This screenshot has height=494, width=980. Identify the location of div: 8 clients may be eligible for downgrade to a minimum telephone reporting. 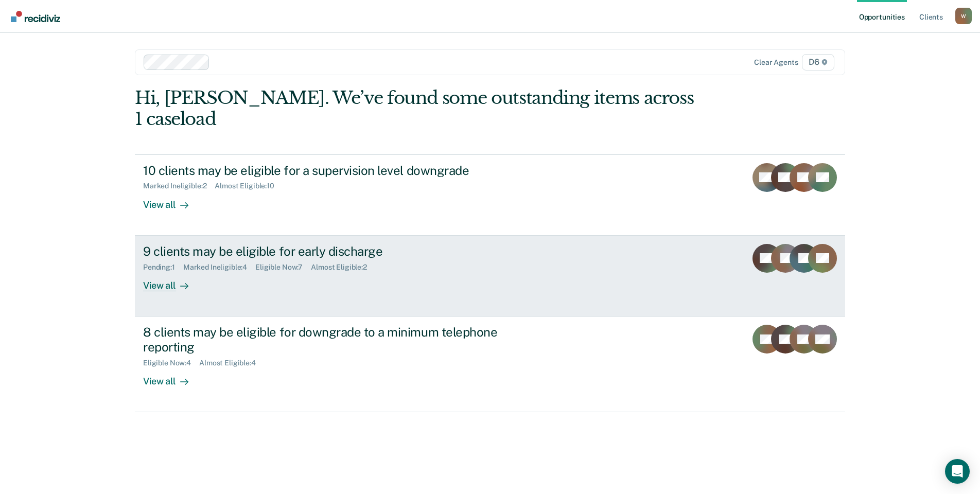
(324, 340).